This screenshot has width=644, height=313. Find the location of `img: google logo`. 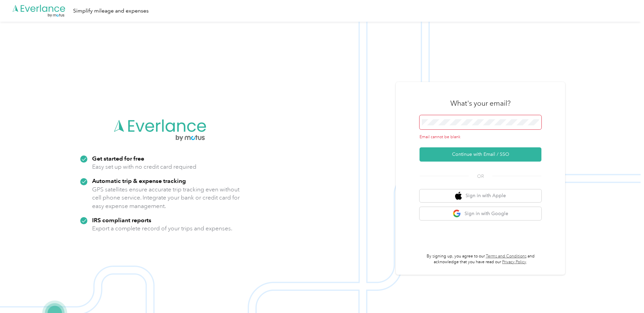

img: google logo is located at coordinates (457, 213).